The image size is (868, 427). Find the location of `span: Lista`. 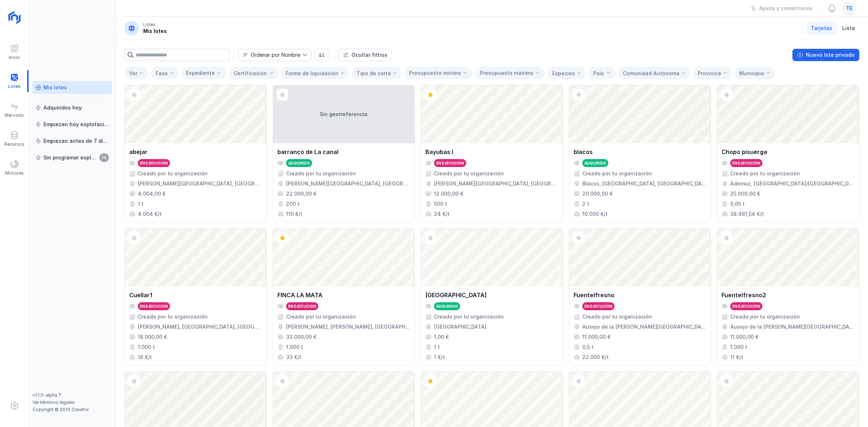

span: Lista is located at coordinates (848, 28).